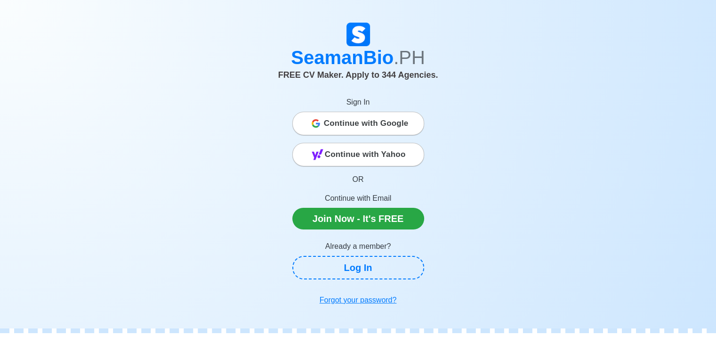  What do you see at coordinates (366, 123) in the screenshot?
I see `span: Continue with Google` at bounding box center [366, 123].